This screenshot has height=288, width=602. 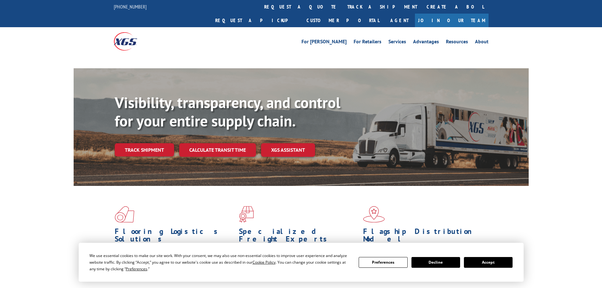 What do you see at coordinates (383, 262) in the screenshot?
I see `button: Preferences` at bounding box center [383, 262].